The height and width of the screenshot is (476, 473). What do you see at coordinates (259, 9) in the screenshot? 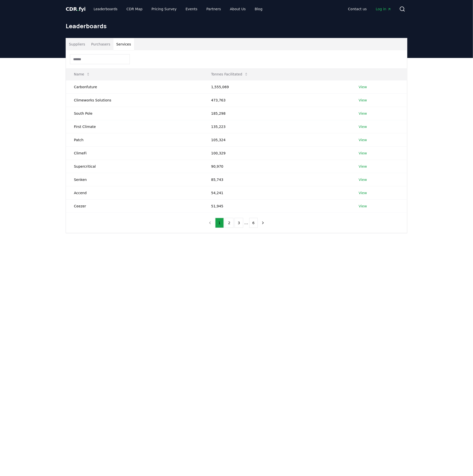
I see `a: Blog` at bounding box center [259, 9].